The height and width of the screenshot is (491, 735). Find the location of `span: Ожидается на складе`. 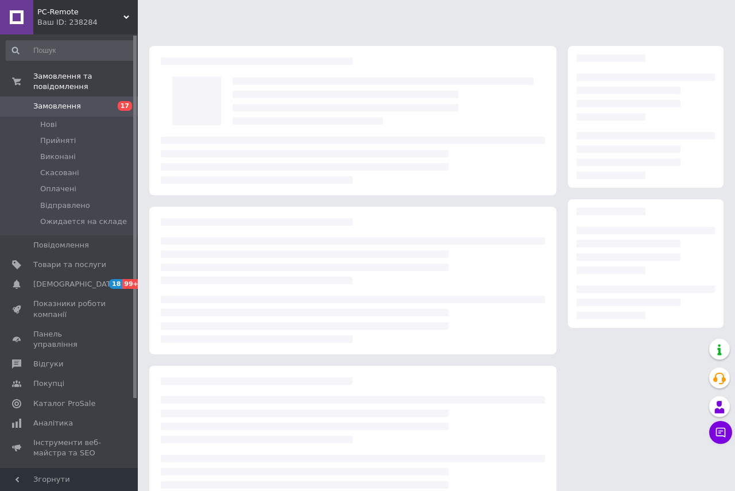

span: Ожидается на складе is located at coordinates (83, 222).